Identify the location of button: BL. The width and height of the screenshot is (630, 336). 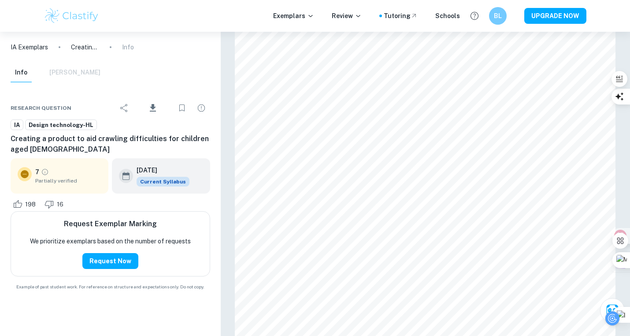
(498, 16).